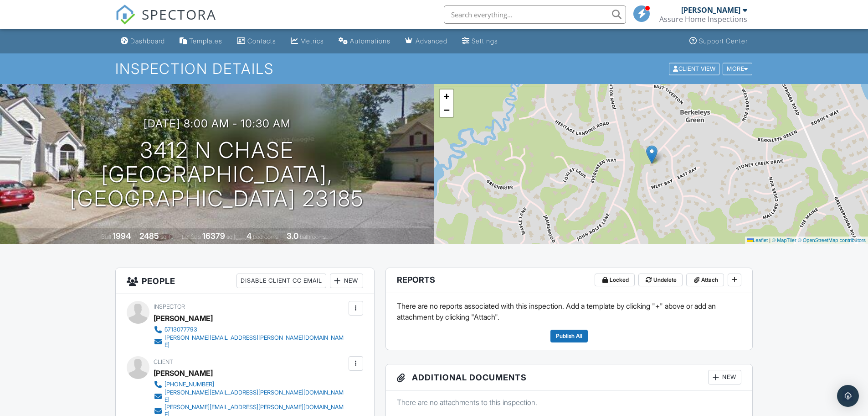  I want to click on span: SPECTORA, so click(179, 15).